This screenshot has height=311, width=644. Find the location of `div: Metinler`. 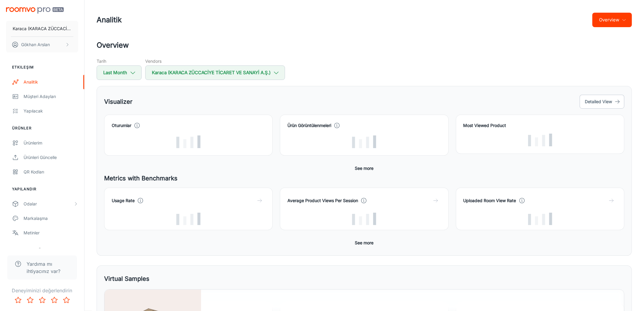

div: Metinler is located at coordinates (51, 233).